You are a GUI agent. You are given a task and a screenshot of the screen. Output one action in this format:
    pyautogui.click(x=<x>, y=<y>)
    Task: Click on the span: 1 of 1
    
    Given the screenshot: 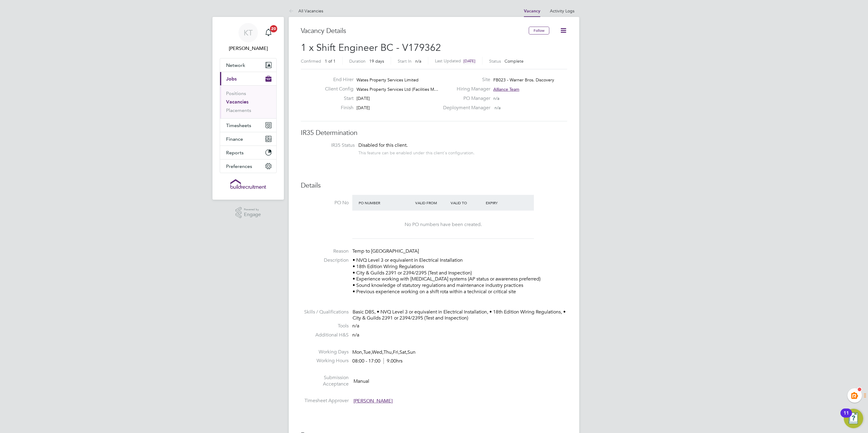 What is the action you would take?
    pyautogui.click(x=330, y=61)
    